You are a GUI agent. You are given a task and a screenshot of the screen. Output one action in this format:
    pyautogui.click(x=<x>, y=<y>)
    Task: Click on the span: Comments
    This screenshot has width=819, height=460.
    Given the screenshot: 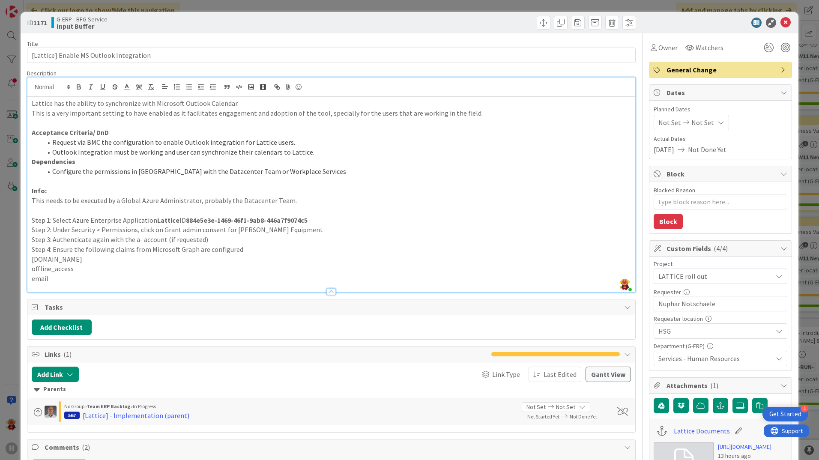 What is the action you would take?
    pyautogui.click(x=332, y=447)
    